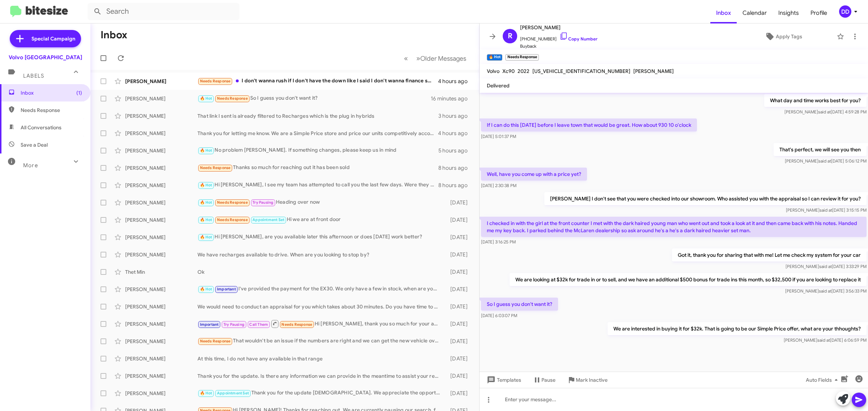 The image size is (868, 411). What do you see at coordinates (318, 81) in the screenshot?
I see `div: I don't wanna rush if I don't have the down like I said I don't wanna finance so much I just want...` at bounding box center [318, 81].